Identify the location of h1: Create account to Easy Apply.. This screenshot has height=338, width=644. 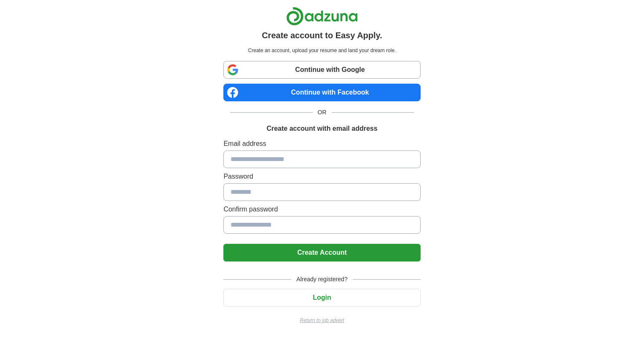
(322, 36).